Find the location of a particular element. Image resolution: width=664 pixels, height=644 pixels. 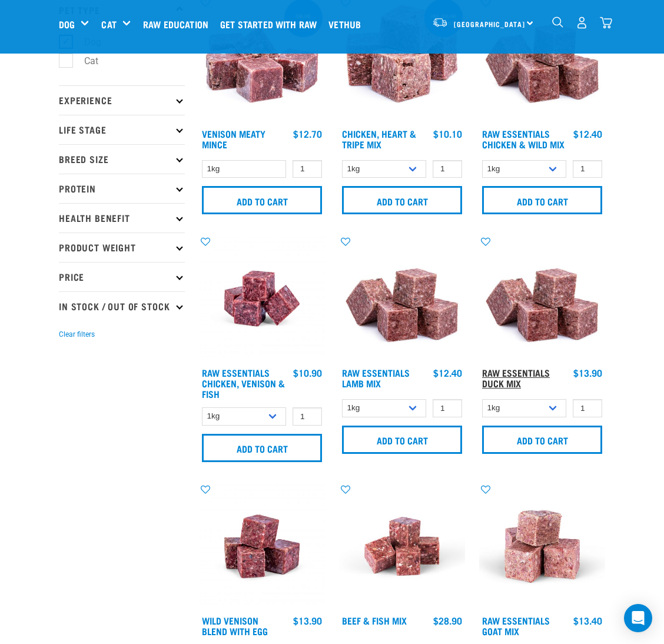

div: $12.70 is located at coordinates (307, 134).